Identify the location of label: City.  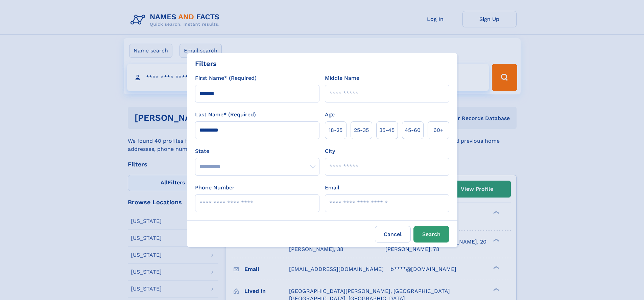
(330, 151).